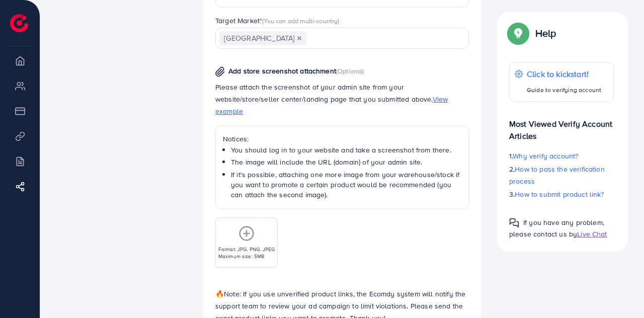 The height and width of the screenshot is (318, 644). Describe the element at coordinates (19, 23) in the screenshot. I see `img: logo` at that location.